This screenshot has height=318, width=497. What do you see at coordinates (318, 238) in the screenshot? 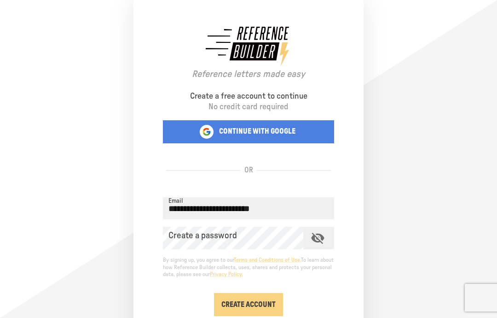
I see `button: toggle password visibility` at bounding box center [318, 238].